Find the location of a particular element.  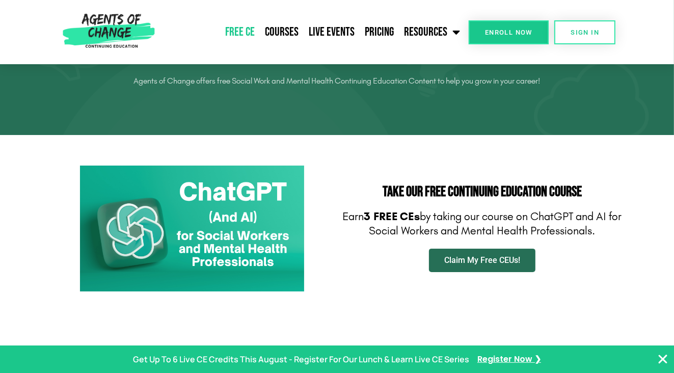

a: Enroll Now is located at coordinates (509, 32).